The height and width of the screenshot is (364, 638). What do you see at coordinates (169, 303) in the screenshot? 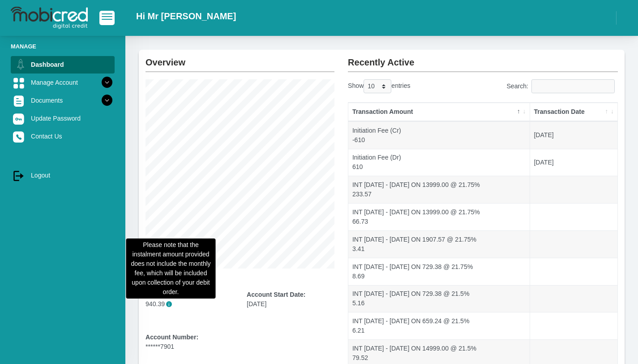
I see `span: i` at bounding box center [169, 303].